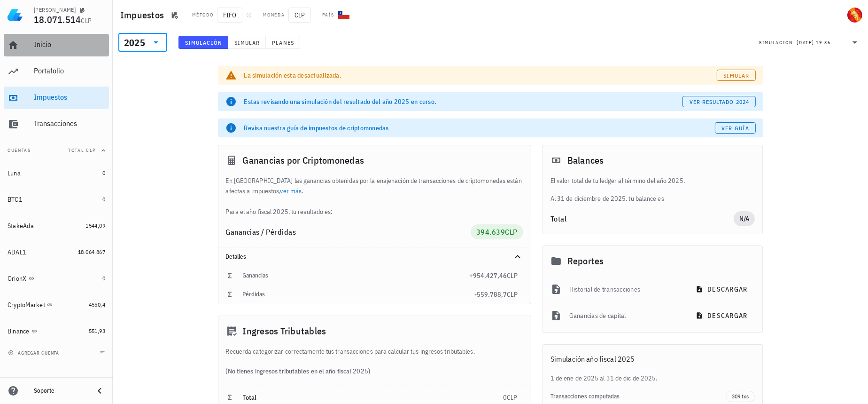  Describe the element at coordinates (653, 378) in the screenshot. I see `div: 1 de ene de 2025 al 31 de dic de 2025.` at that location.